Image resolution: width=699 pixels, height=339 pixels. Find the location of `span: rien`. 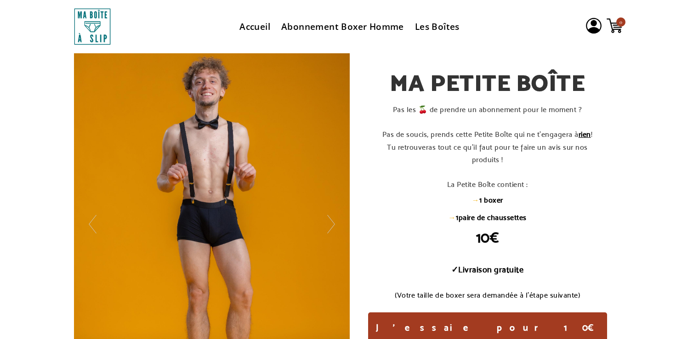

span: rien is located at coordinates (584, 134).